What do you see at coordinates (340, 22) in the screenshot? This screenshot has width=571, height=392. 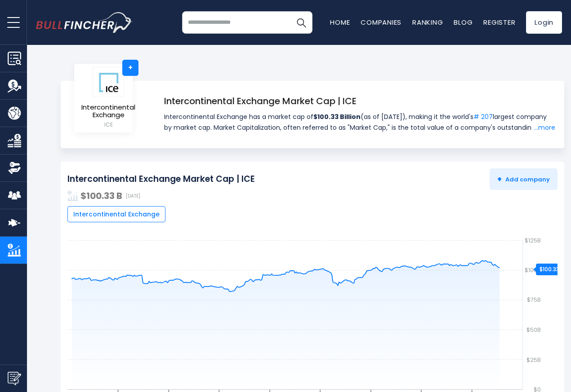 I see `a: Home` at bounding box center [340, 22].